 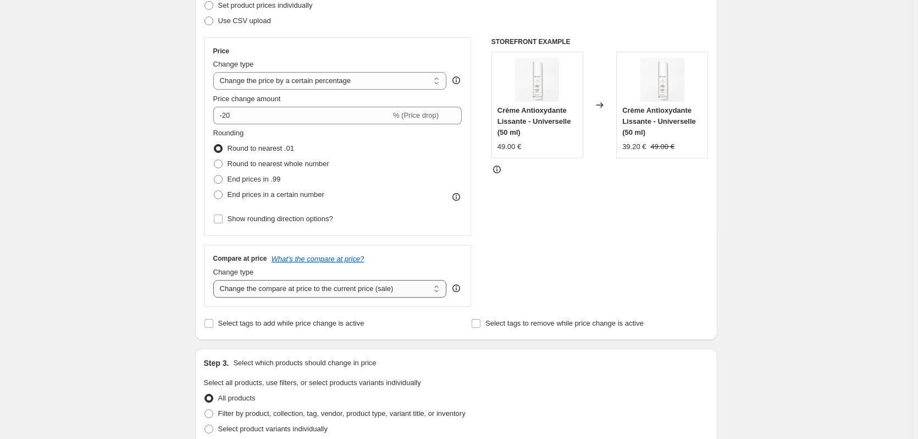 I want to click on h3: Compare at price, so click(x=240, y=258).